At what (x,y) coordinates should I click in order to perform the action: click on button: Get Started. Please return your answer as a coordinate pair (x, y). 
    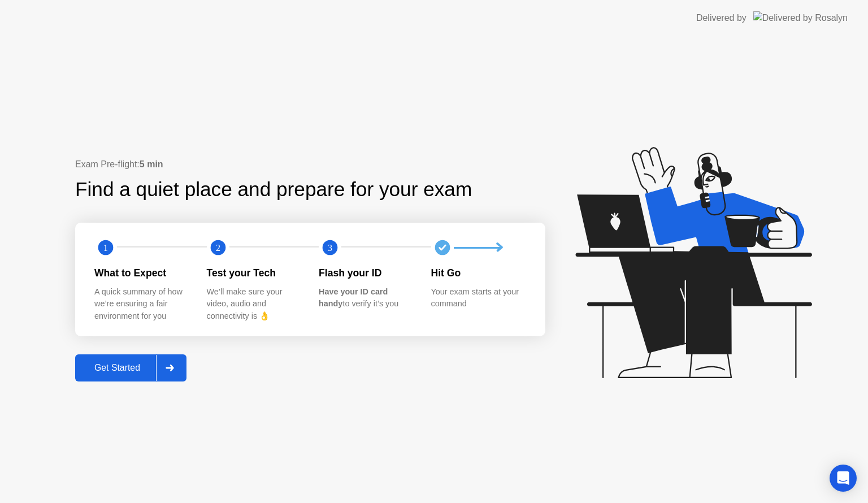
    Looking at the image, I should click on (131, 368).